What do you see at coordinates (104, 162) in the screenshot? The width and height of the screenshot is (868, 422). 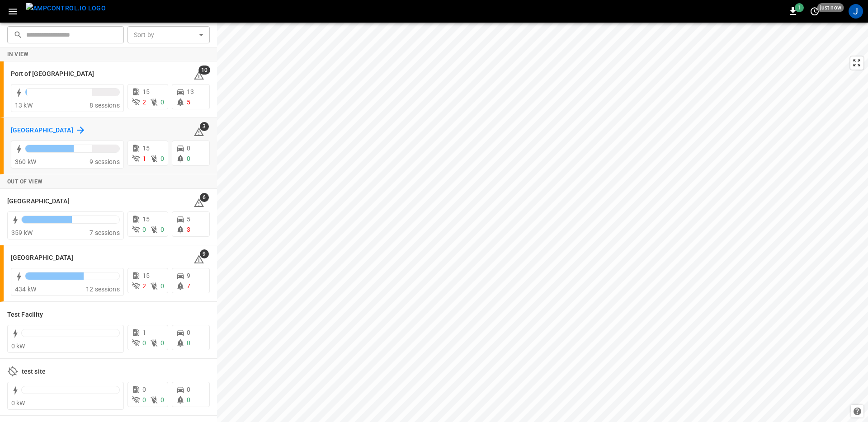 I see `span: 9 sessions` at bounding box center [104, 162].